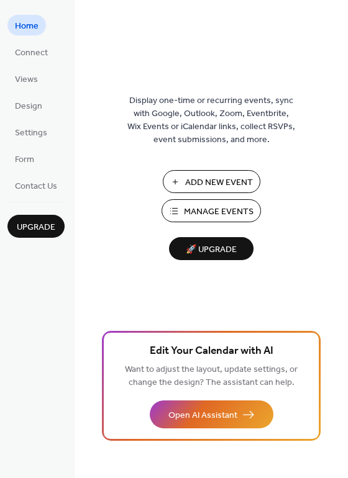  I want to click on span: Settings, so click(31, 133).